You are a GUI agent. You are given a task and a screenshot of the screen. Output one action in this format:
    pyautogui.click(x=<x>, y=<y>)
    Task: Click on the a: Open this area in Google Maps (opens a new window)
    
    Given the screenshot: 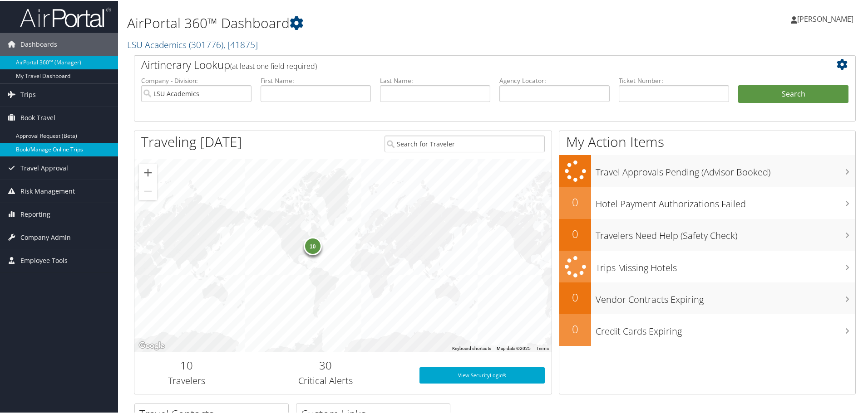 What is the action you would take?
    pyautogui.click(x=152, y=345)
    